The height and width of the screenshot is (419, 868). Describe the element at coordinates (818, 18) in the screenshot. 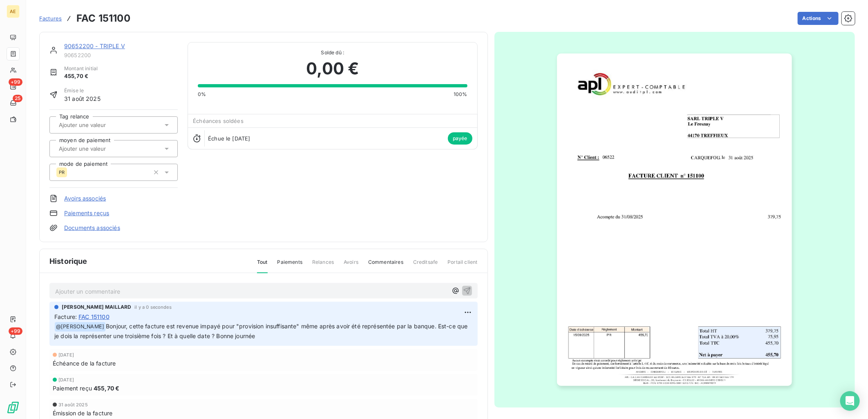

I see `button: Actions` at that location.